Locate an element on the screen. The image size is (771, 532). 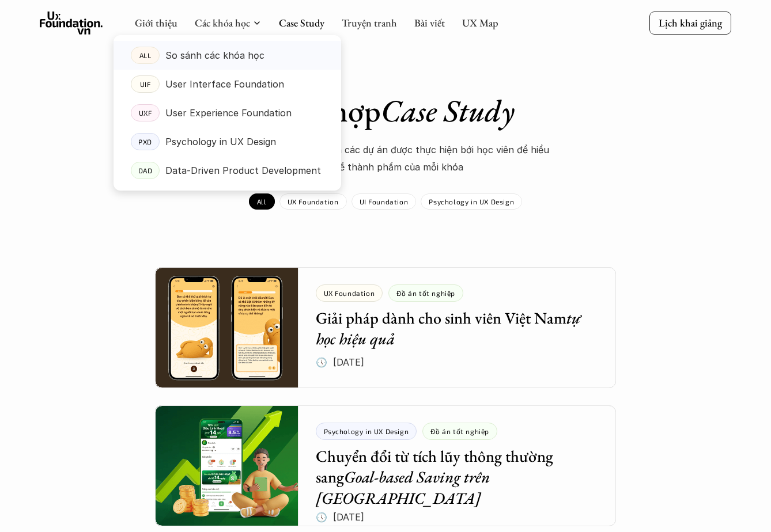
a: UXFUser Experience Foundation is located at coordinates (227, 113).